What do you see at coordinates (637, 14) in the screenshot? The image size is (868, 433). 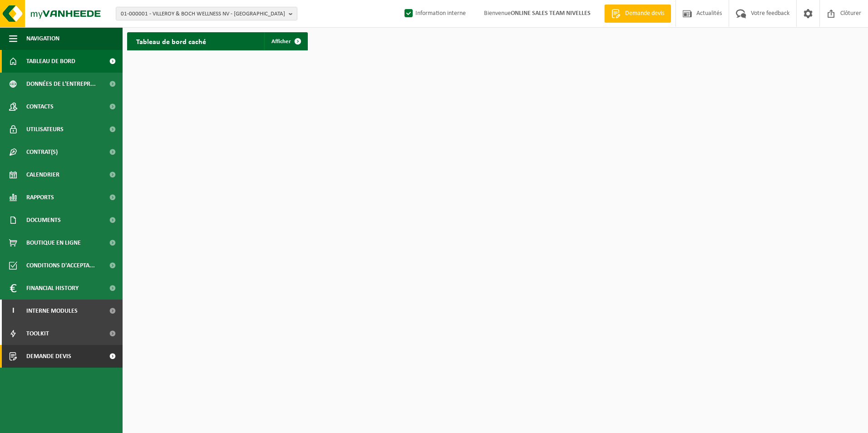 I see `a: Demande devis` at bounding box center [637, 14].